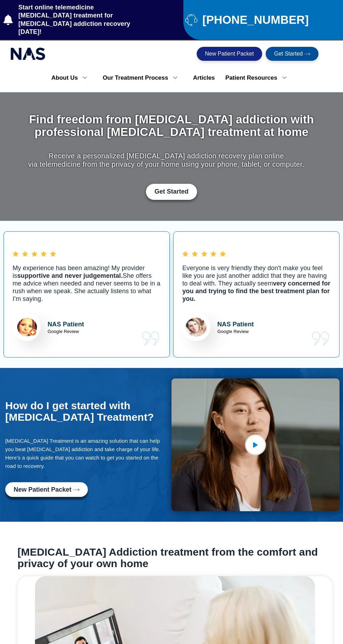 This screenshot has height=644, width=343. I want to click on a: Articles, so click(204, 78).